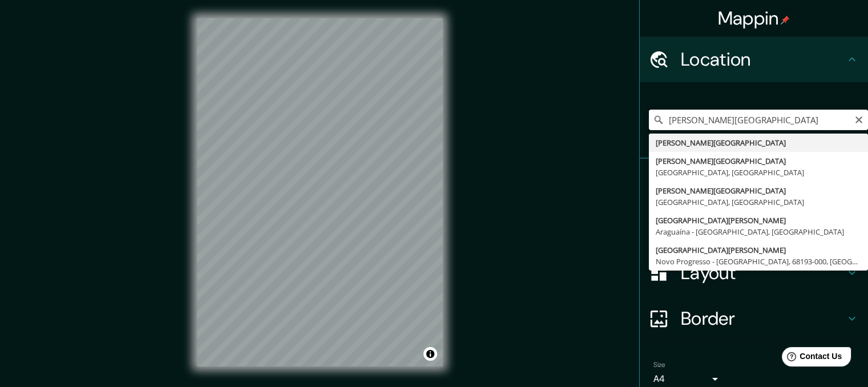 The image size is (868, 387). Describe the element at coordinates (759, 120) in the screenshot. I see `input: Pick your city or area` at that location.